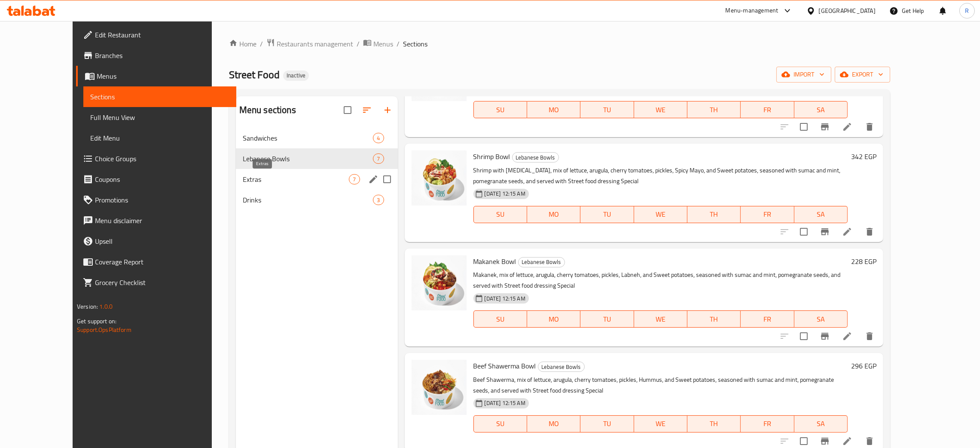 This screenshot has height=448, width=980. I want to click on nav: Menu sections, so click(317, 169).